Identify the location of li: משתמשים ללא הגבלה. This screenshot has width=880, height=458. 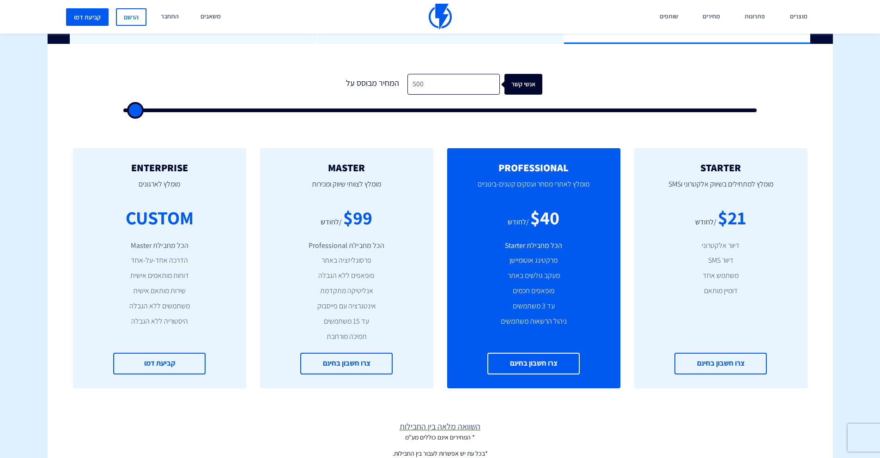
(159, 306).